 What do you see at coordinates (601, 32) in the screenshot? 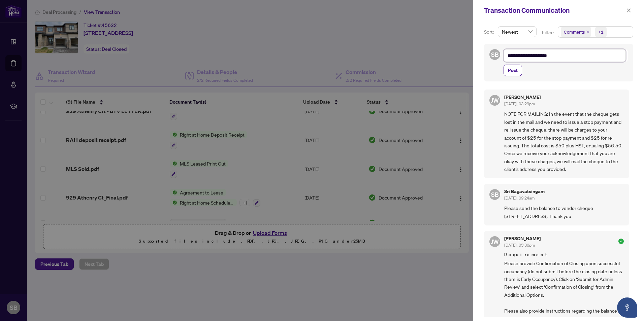
I see `div: +1` at bounding box center [601, 32].